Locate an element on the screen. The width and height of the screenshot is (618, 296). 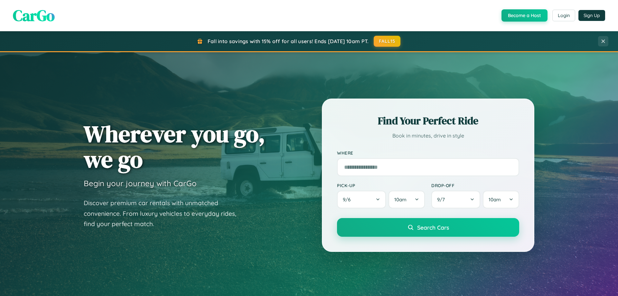
button: 9/6 is located at coordinates (362, 199).